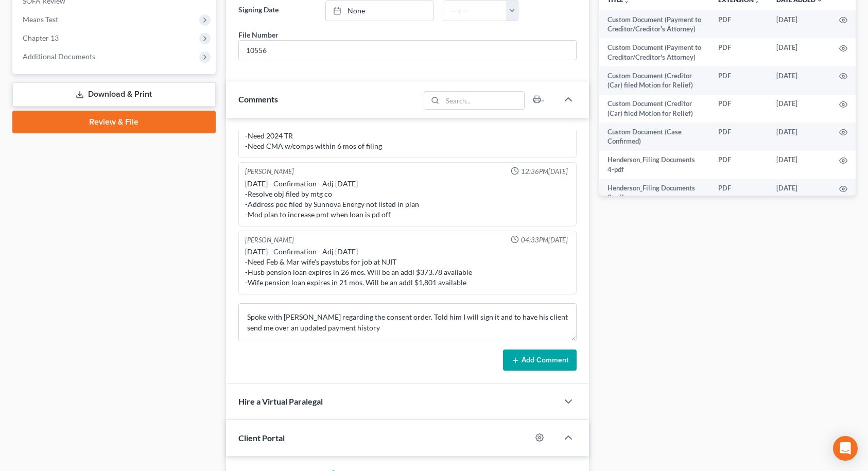  What do you see at coordinates (845, 448) in the screenshot?
I see `div: Open Intercom Messenger` at bounding box center [845, 448].